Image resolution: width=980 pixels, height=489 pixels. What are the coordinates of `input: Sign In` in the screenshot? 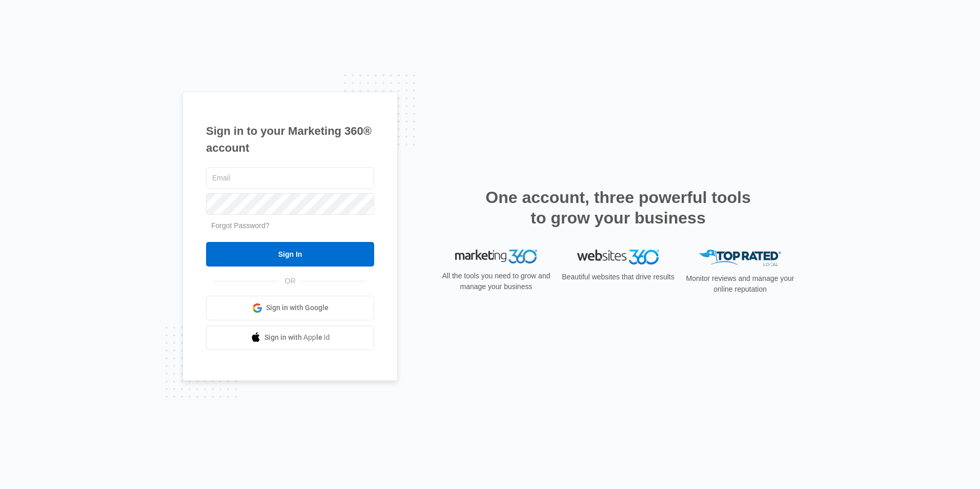 It's located at (290, 254).